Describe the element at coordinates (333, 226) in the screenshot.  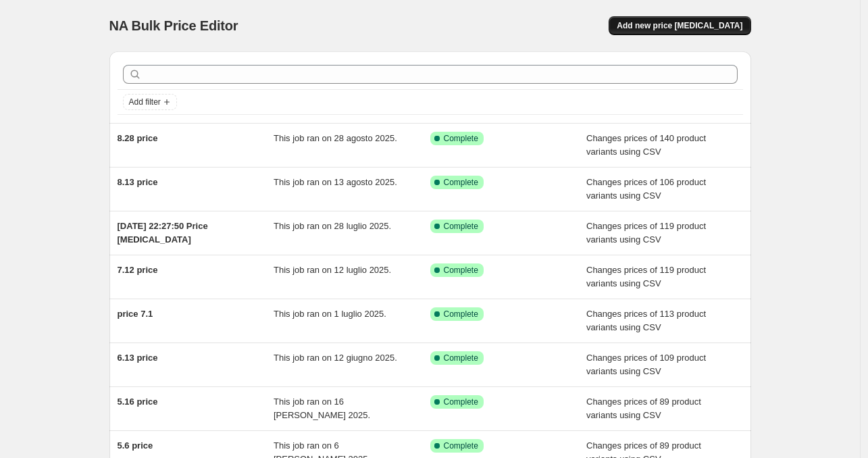
I see `span: This job ran on 28 luglio 2025.` at that location.